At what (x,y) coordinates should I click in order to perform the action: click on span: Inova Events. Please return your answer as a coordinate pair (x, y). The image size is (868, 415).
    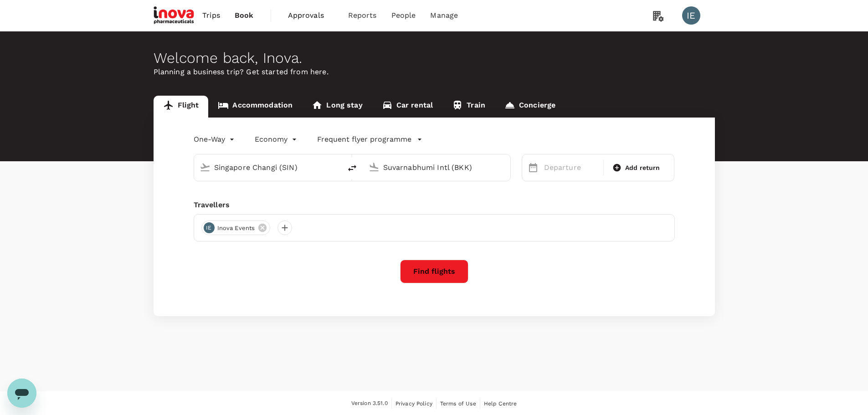
    Looking at the image, I should click on (236, 228).